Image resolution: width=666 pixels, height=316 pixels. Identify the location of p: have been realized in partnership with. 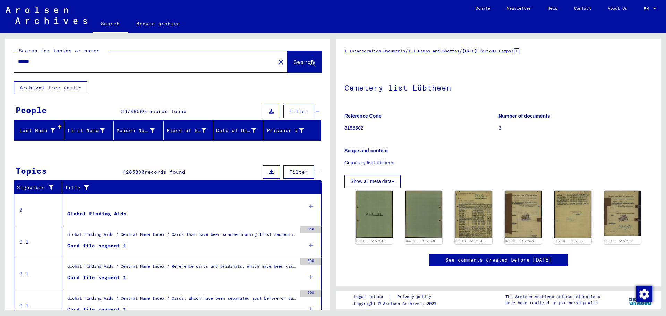
(552, 303).